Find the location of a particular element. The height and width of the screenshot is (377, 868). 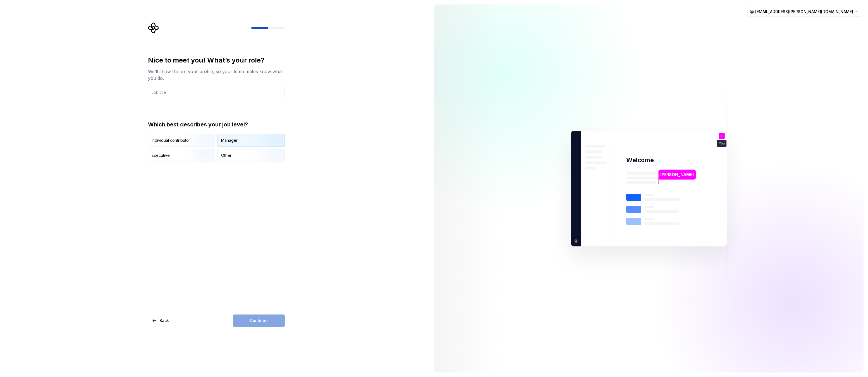

svg: Supernova Logo is located at coordinates (153, 28).